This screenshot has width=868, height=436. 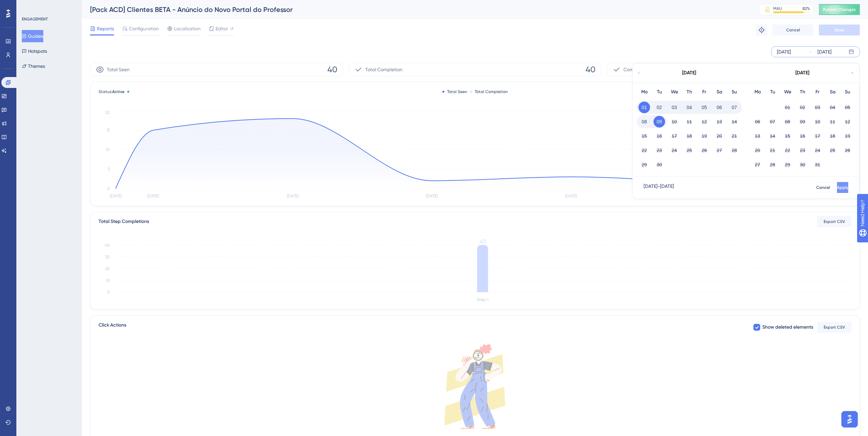 What do you see at coordinates (455, 92) in the screenshot?
I see `div: Total Seen` at bounding box center [455, 92].